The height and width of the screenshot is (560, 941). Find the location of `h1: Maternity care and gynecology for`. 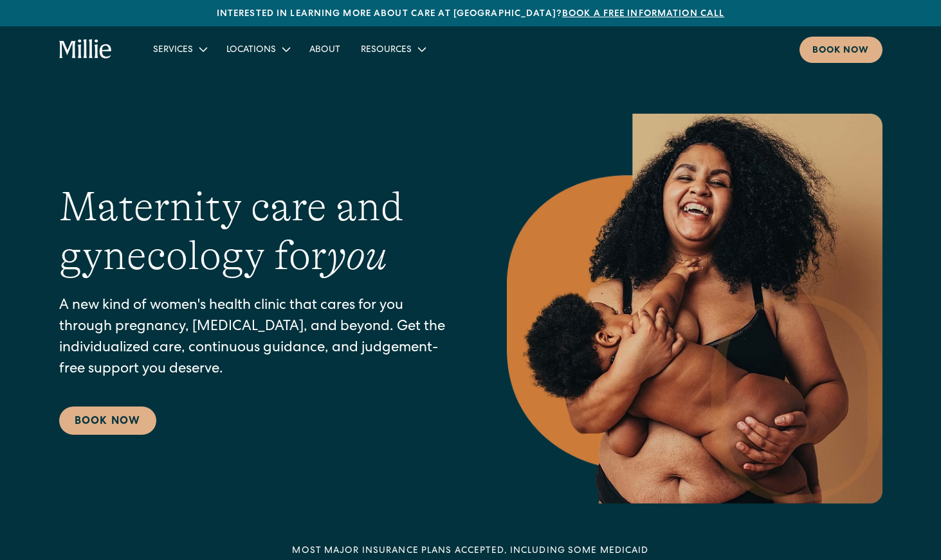

h1: Maternity care and gynecology for is located at coordinates (257, 232).